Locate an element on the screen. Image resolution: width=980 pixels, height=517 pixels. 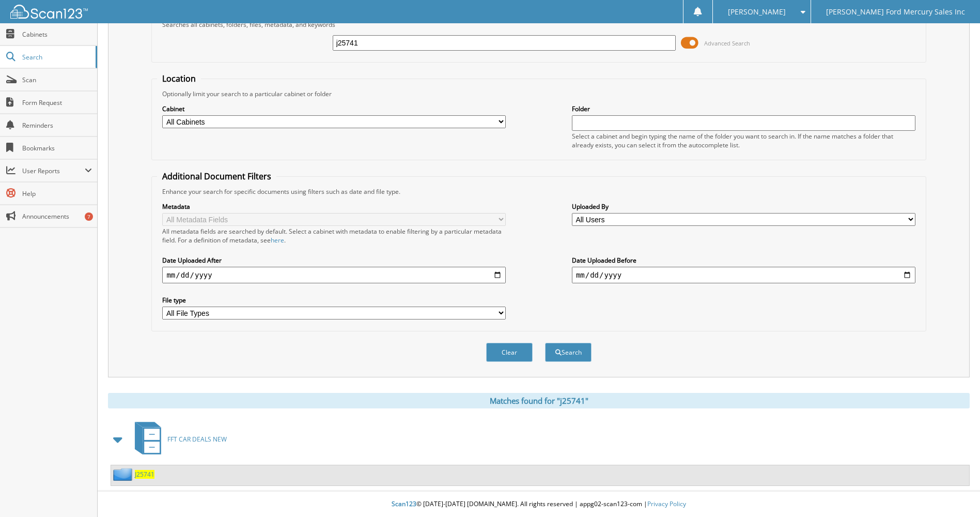
span: Announcements is located at coordinates (57, 216).